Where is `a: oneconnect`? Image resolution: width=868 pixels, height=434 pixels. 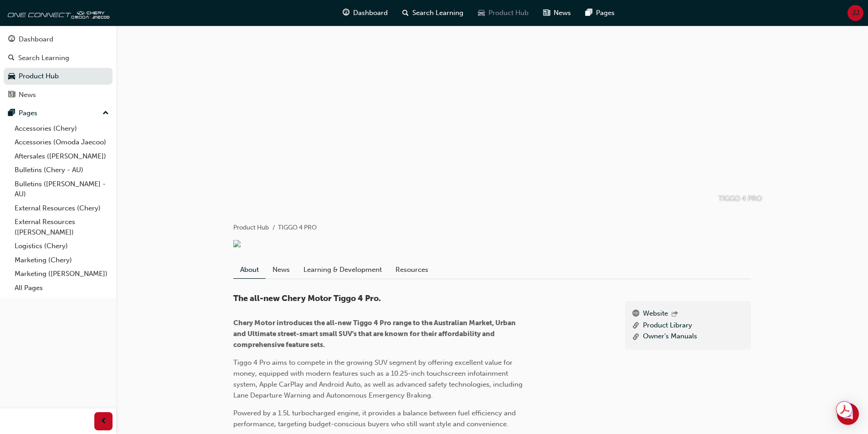 a: oneconnect is located at coordinates (57, 13).